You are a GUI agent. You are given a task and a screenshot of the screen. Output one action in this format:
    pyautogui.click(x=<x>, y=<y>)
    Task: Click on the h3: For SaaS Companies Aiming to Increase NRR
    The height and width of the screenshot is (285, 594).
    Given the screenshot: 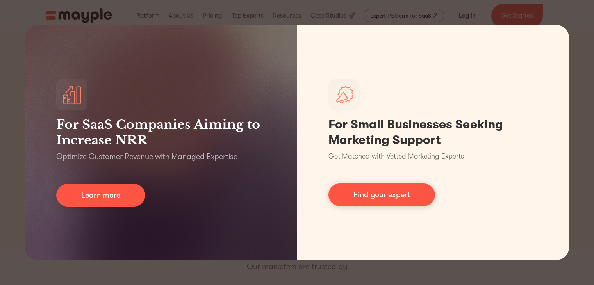 What is the action you would take?
    pyautogui.click(x=161, y=132)
    